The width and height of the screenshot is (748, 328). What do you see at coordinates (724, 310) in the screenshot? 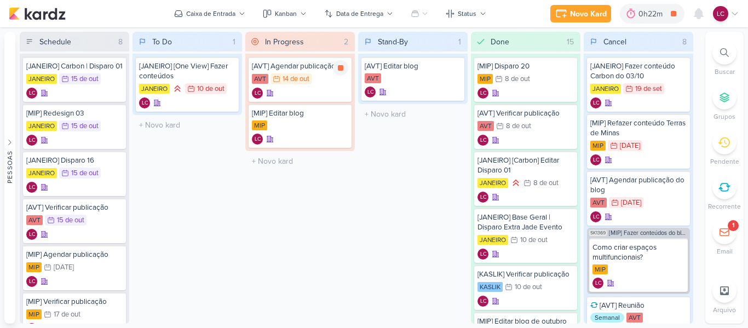
I see `p: Arquivo` at bounding box center [724, 310].